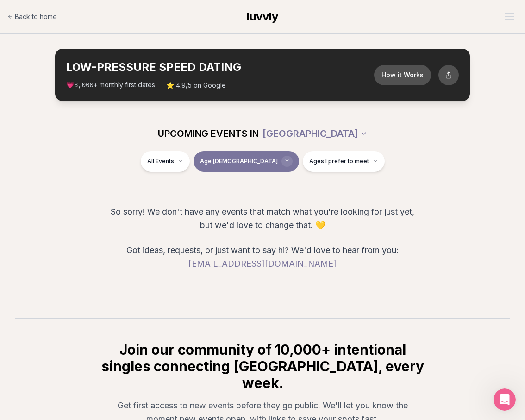 The image size is (525, 420). Describe the element at coordinates (339, 161) in the screenshot. I see `span: Ages I prefer to meet` at that location.